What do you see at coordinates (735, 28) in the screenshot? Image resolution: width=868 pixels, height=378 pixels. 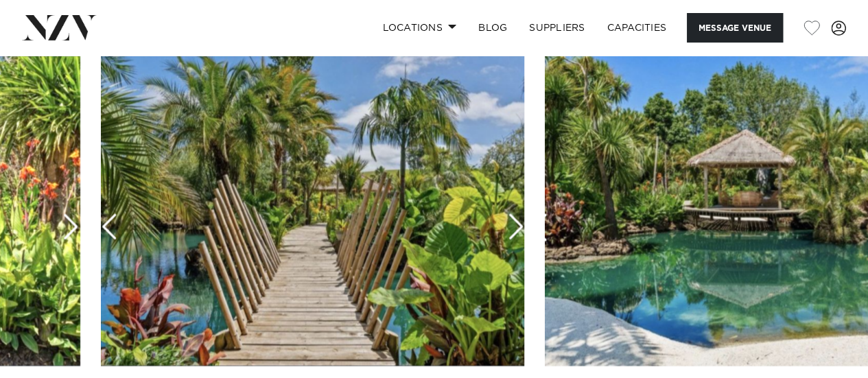 I see `button: Message Venue` at bounding box center [735, 28].